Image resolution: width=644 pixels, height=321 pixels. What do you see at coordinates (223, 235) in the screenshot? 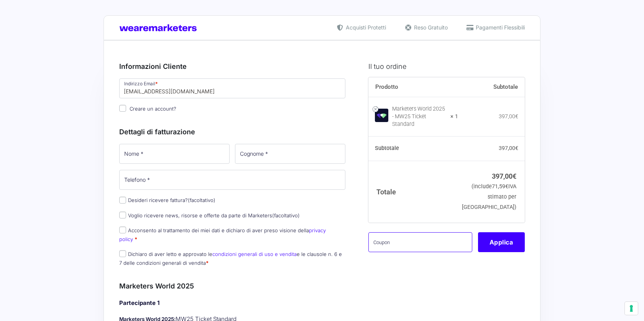
I see `label: Acconsento al trattamento dei miei dati e dichiaro di aver preso visione della` at bounding box center [223, 235].